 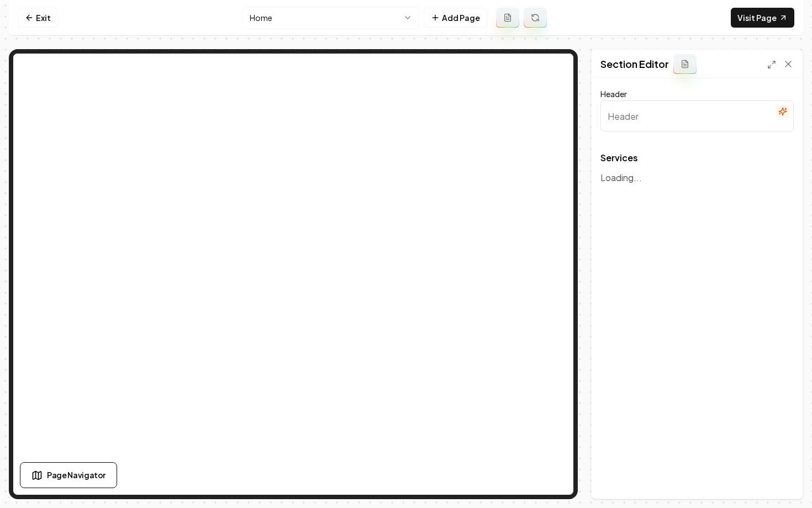 What do you see at coordinates (614, 94) in the screenshot?
I see `label: Header` at bounding box center [614, 94].